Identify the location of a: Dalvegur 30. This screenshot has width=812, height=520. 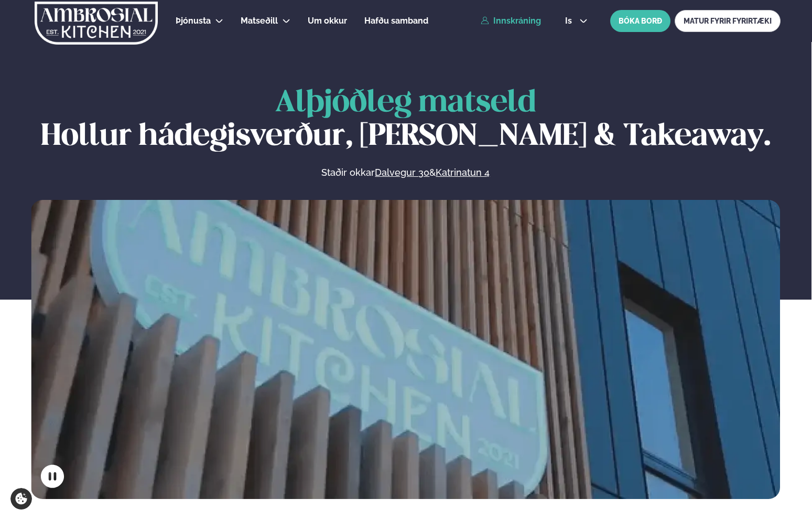
(402, 173).